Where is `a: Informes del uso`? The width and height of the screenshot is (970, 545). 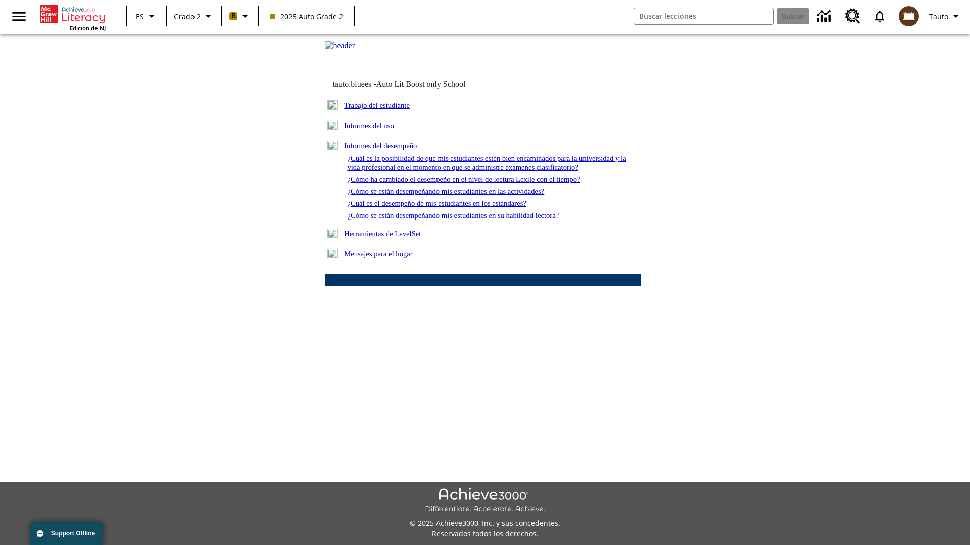 a: Informes del uso is located at coordinates (369, 126).